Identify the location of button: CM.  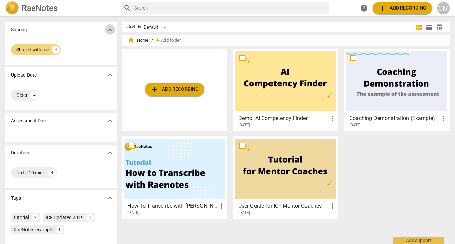
(444, 8).